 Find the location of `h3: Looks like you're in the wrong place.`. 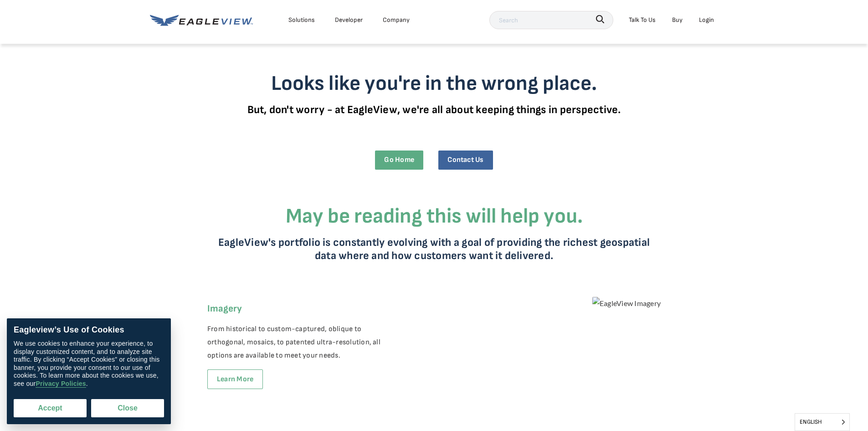

h3: Looks like you're in the wrong place. is located at coordinates (434, 83).